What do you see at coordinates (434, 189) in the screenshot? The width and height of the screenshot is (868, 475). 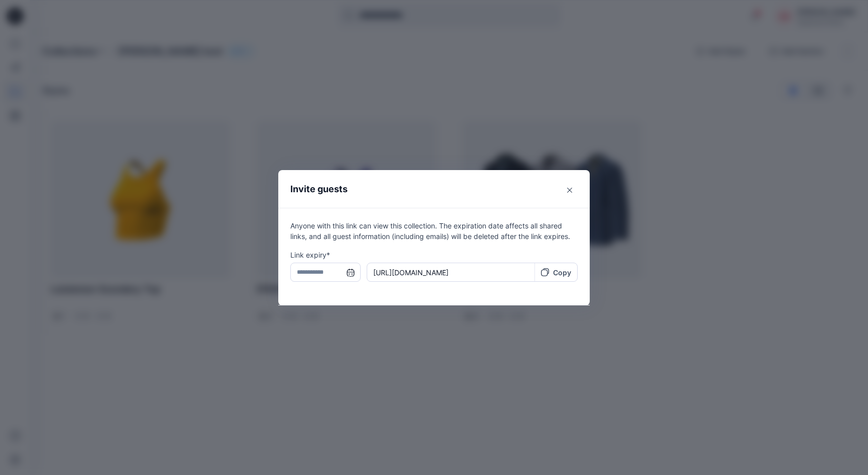 I see `header: Invite guests` at bounding box center [434, 189].